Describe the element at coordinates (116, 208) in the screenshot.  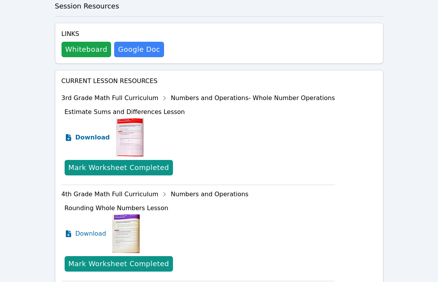
I see `span: Rounding Whole Numbers Lesson` at that location.